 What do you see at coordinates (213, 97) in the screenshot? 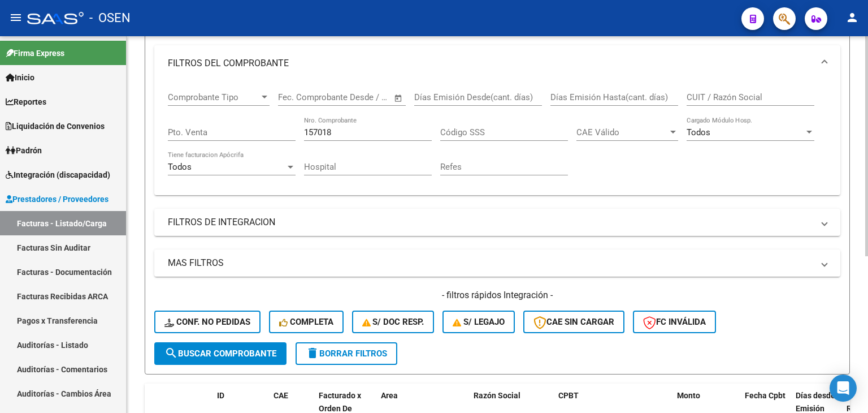
I see `span: Comprobante Tipo` at bounding box center [213, 97].